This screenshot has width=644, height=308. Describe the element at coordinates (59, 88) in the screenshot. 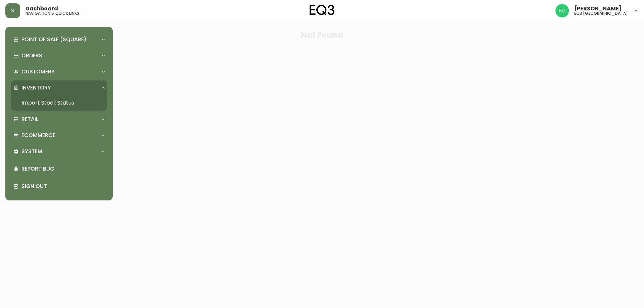

I see `div: Inventory` at that location.